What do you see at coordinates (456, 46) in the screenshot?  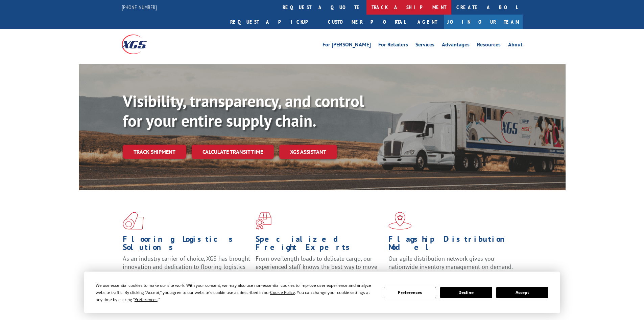 I see `a: Advantages` at bounding box center [456, 46].